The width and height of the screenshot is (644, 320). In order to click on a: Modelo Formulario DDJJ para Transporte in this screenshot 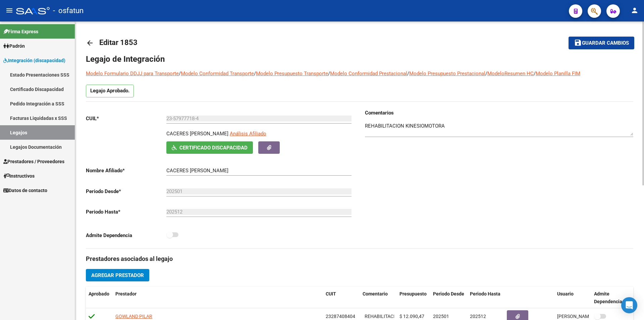, I will do `click(132, 73)`.